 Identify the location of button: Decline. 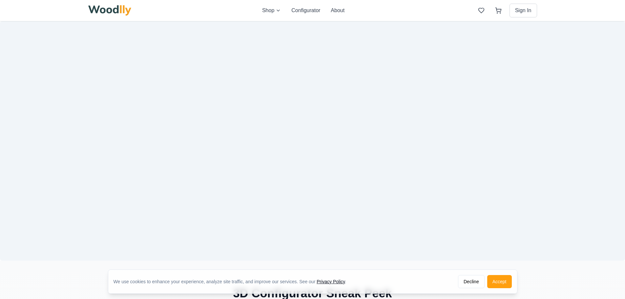
(471, 282).